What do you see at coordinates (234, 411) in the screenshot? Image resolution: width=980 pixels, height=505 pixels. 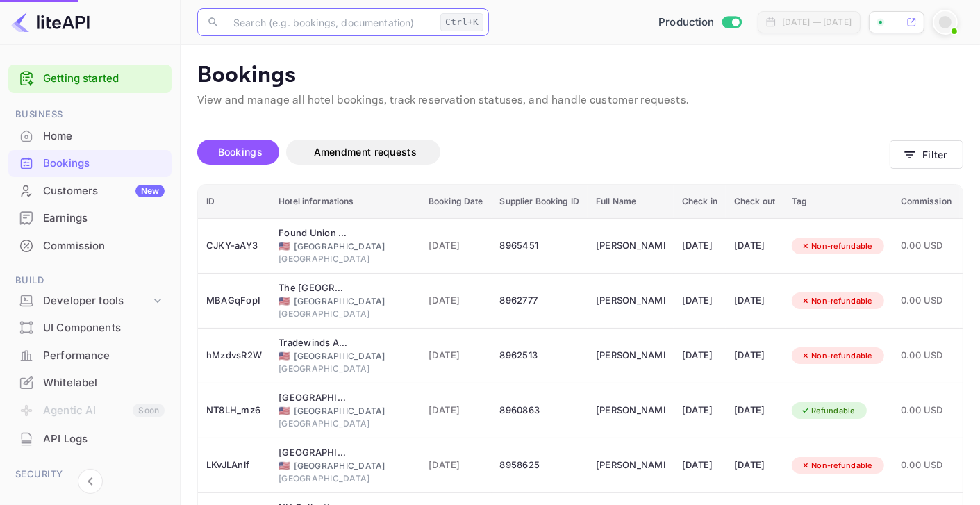 I see `div: NT8LH_mz6` at bounding box center [234, 411].